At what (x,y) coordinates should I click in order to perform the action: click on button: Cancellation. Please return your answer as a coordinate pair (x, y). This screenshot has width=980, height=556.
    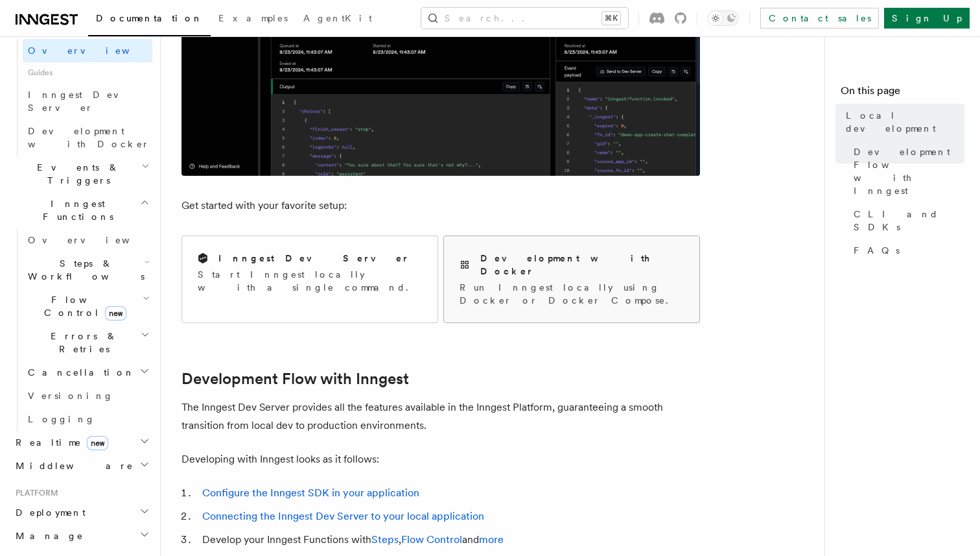
    Looking at the image, I should click on (88, 372).